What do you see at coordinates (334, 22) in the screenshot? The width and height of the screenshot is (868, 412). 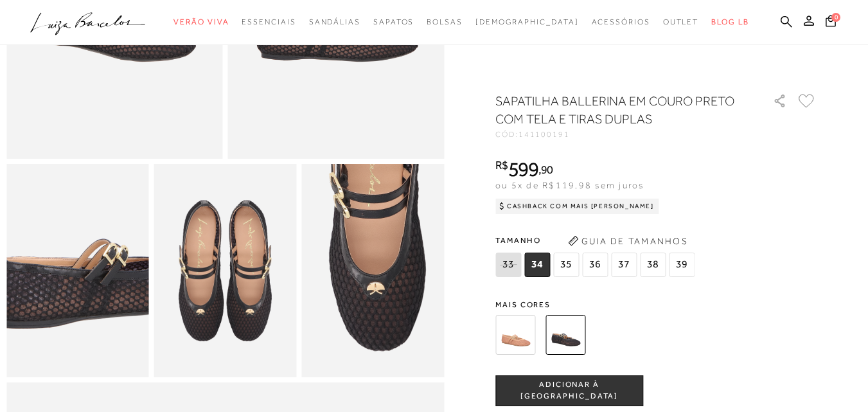 I see `span: Sandálias` at bounding box center [334, 22].